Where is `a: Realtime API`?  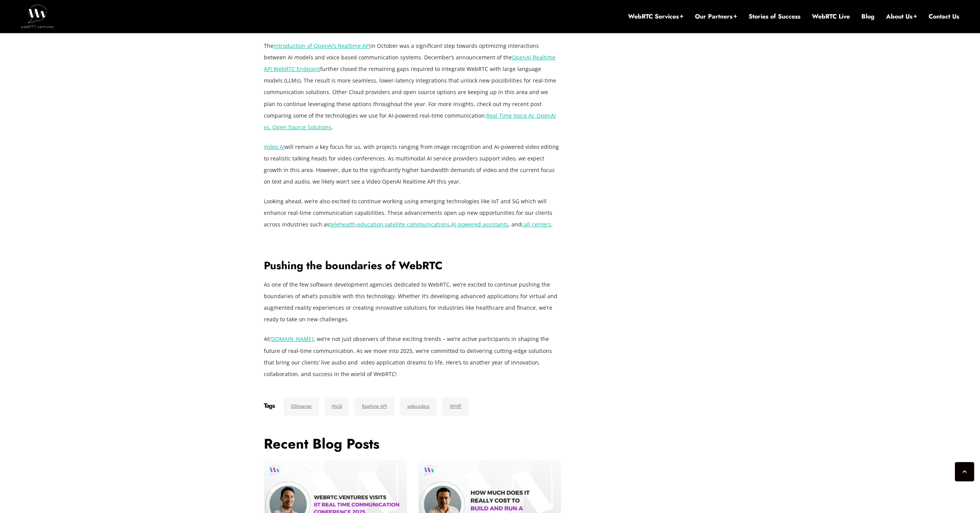
a: Realtime API is located at coordinates (374, 407).